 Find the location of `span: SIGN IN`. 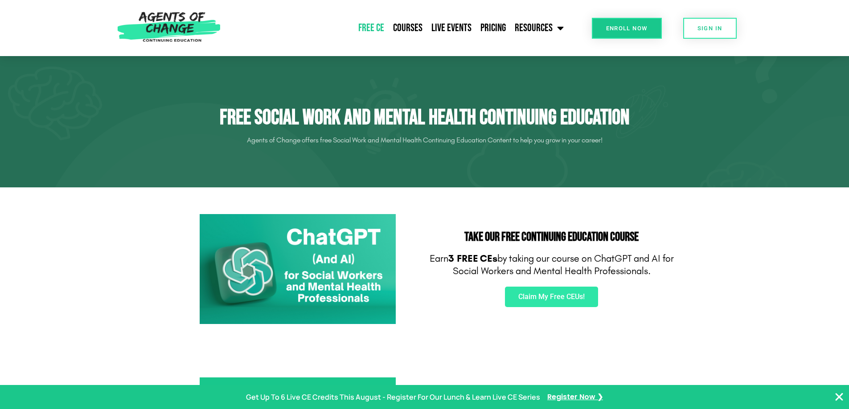

span: SIGN IN is located at coordinates (710, 28).